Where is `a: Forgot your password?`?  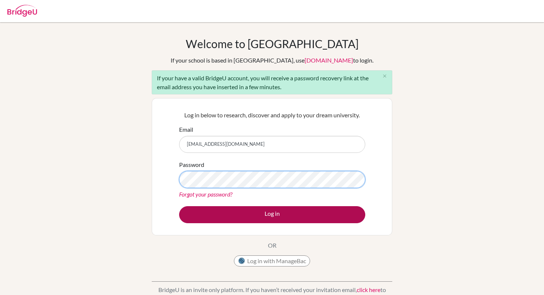
a: Forgot your password? is located at coordinates (206, 194).